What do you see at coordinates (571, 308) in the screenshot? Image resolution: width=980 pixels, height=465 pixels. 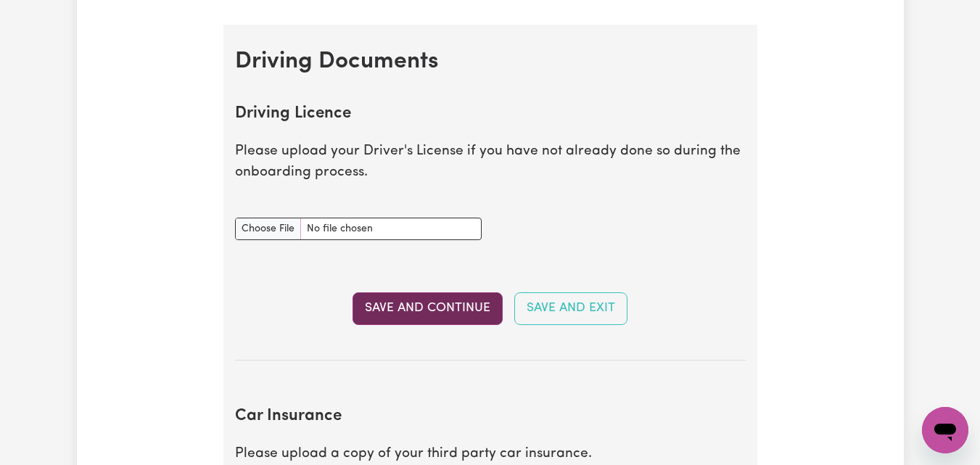 I see `button: Save and Exit` at bounding box center [571, 308].